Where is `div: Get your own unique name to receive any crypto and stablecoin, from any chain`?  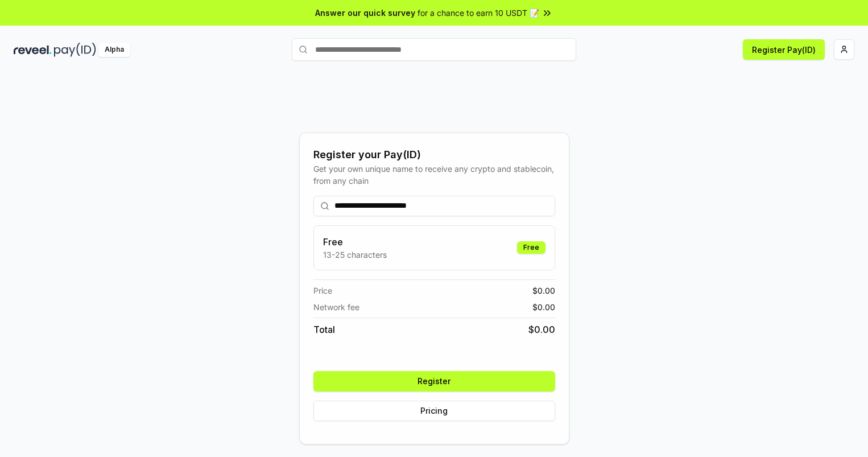
div: Get your own unique name to receive any crypto and stablecoin, from any chain is located at coordinates (434, 174).